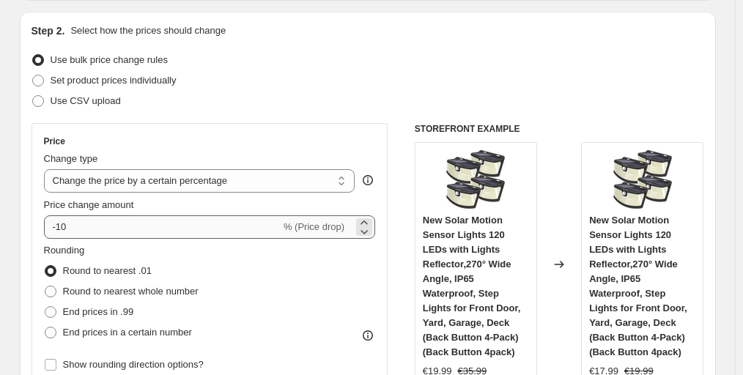 The width and height of the screenshot is (743, 375). What do you see at coordinates (128, 332) in the screenshot?
I see `span: End prices in a certain number` at bounding box center [128, 332].